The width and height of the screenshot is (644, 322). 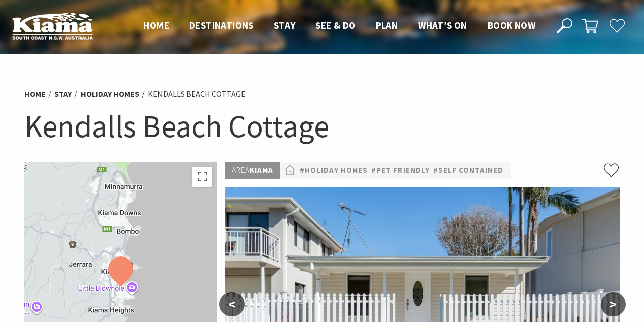 What do you see at coordinates (35, 94) in the screenshot?
I see `a: Home` at bounding box center [35, 94].